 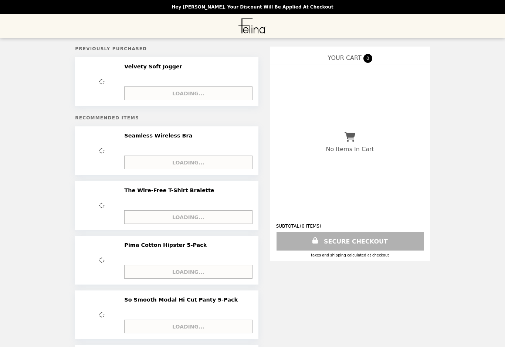 I want to click on span: SUBTOTAL, so click(x=288, y=226).